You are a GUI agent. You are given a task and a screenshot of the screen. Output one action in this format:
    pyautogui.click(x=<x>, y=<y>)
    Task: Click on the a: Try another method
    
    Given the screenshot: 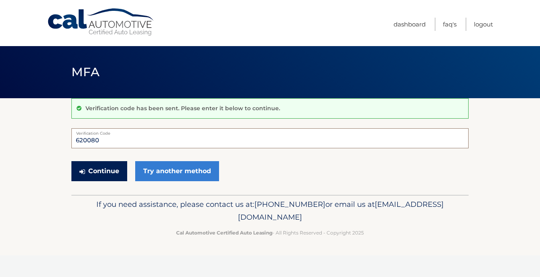 What is the action you would take?
    pyautogui.click(x=177, y=171)
    